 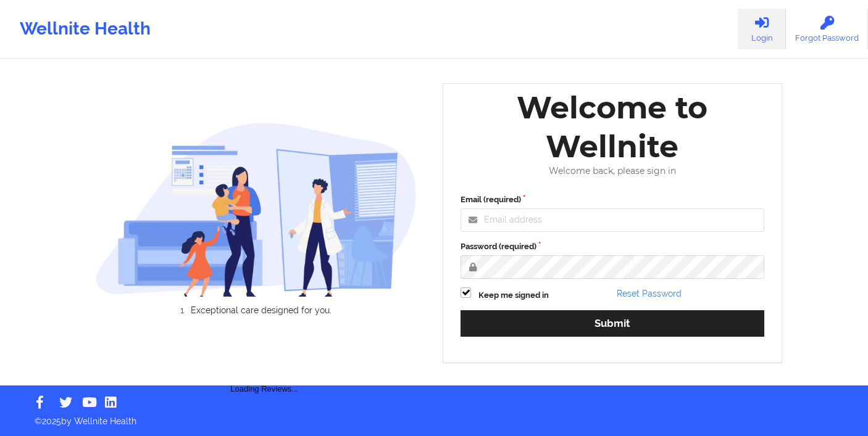 What do you see at coordinates (762, 29) in the screenshot?
I see `a: Login` at bounding box center [762, 29].